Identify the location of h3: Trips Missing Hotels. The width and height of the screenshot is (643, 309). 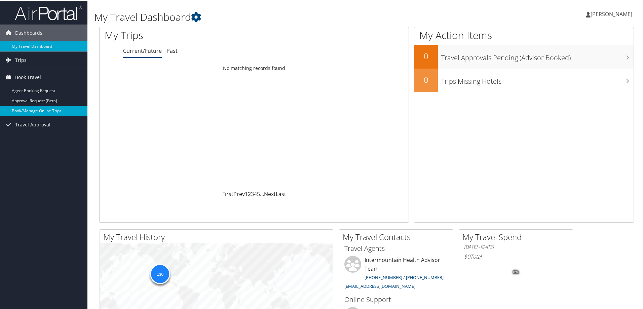
(537, 79).